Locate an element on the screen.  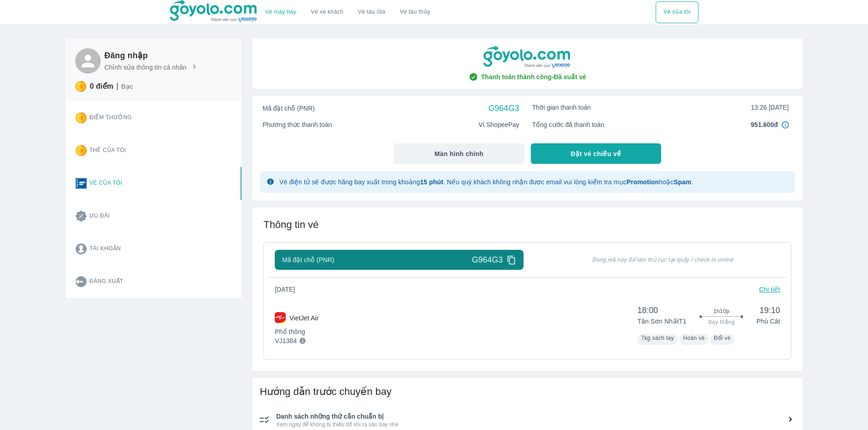
a: Vé máy bay is located at coordinates (280, 12).